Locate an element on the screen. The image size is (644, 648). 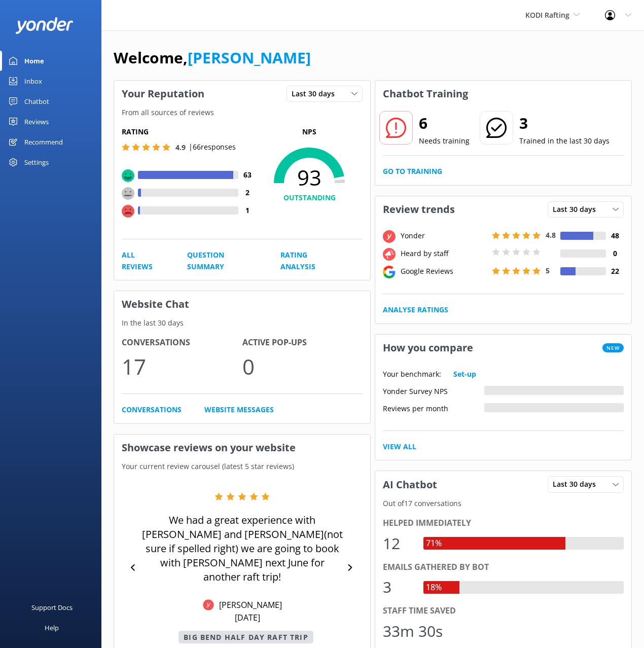
div: Google Reviews is located at coordinates (444, 271).